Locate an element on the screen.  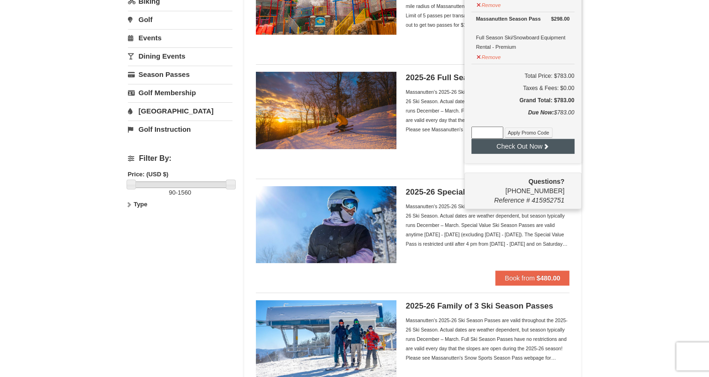
div: $783.00 is located at coordinates (523, 117).